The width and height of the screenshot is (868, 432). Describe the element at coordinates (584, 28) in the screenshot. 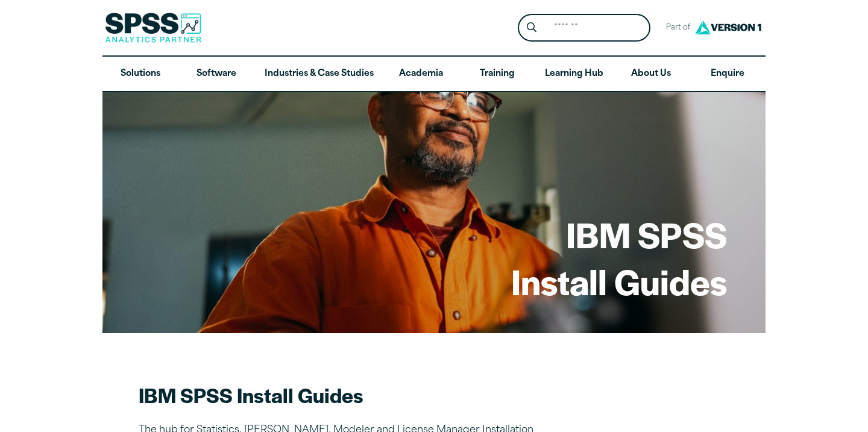

I see `form: Site Header Search Form` at that location.